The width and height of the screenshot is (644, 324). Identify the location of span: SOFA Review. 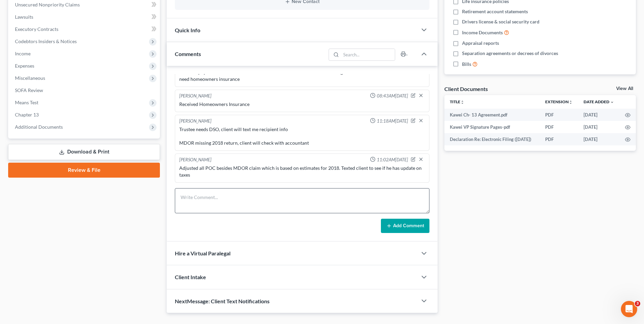
(29, 90).